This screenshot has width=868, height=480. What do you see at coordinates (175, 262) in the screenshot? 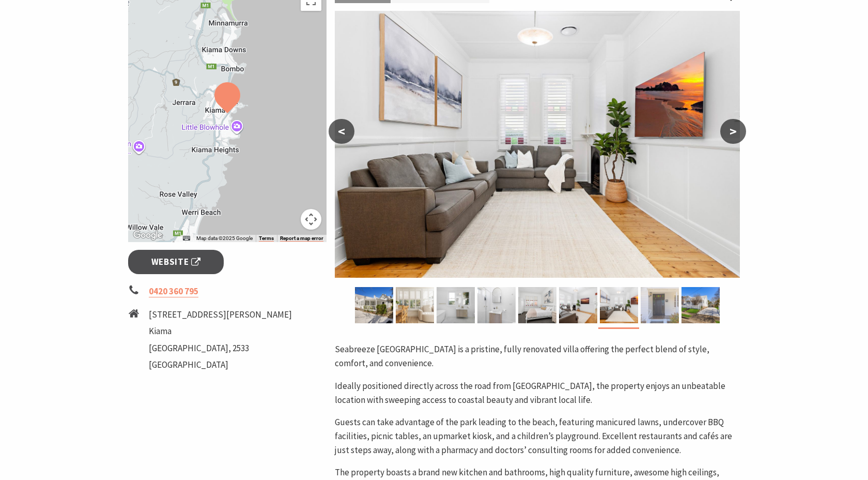
I see `a: Website` at bounding box center [175, 262].